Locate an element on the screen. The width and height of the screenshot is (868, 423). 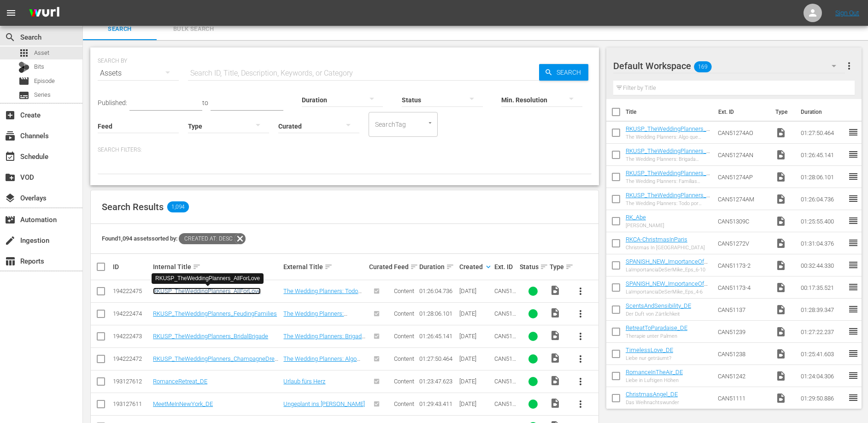
button: Search is located at coordinates (564, 73).